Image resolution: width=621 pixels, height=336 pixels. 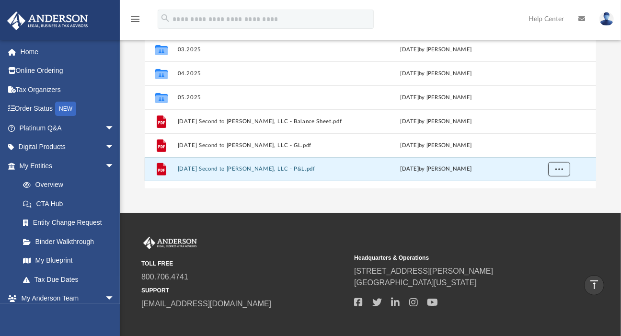 I want to click on a: My Anderson Teamarrow_drop_down, so click(x=65, y=298).